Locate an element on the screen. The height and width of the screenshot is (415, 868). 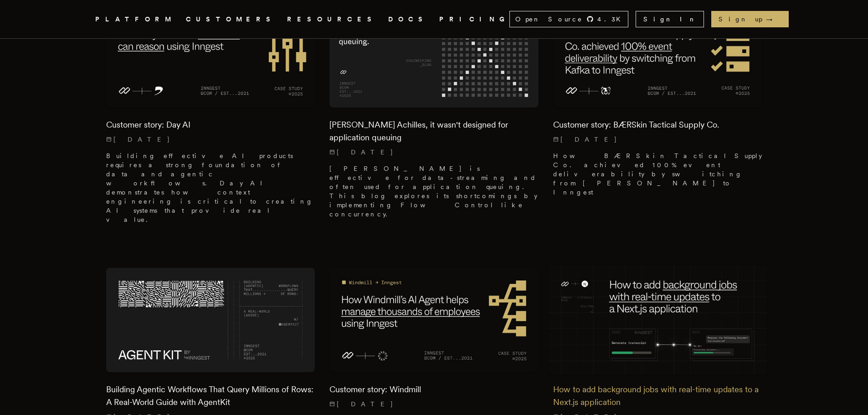
span: PLATFORM is located at coordinates (135, 19).